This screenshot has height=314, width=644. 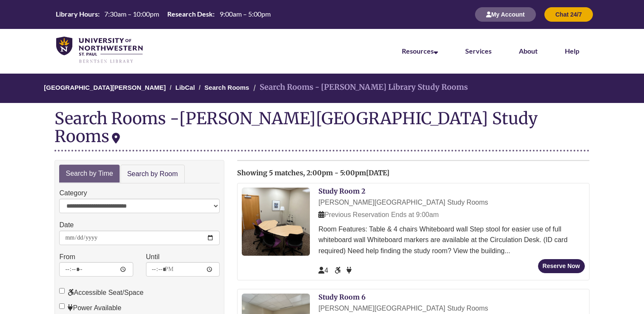 What do you see at coordinates (420, 50) in the screenshot?
I see `a: Resources` at bounding box center [420, 50].